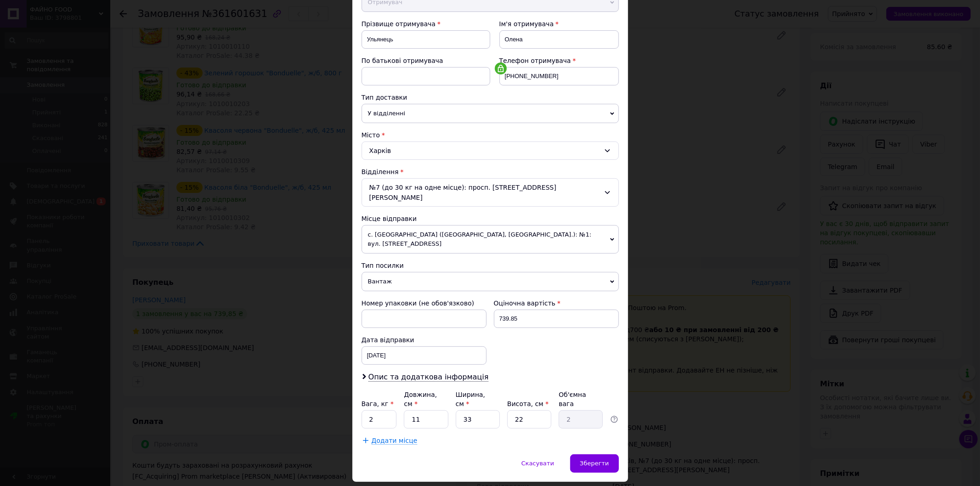 The height and width of the screenshot is (486, 980). What do you see at coordinates (403, 60) in the screenshot?
I see `span: По батькові отримувача` at bounding box center [403, 60].